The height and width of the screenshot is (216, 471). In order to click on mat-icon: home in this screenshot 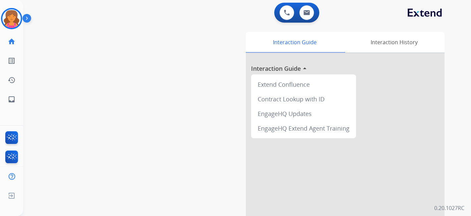, I will do `click(12, 41)`.